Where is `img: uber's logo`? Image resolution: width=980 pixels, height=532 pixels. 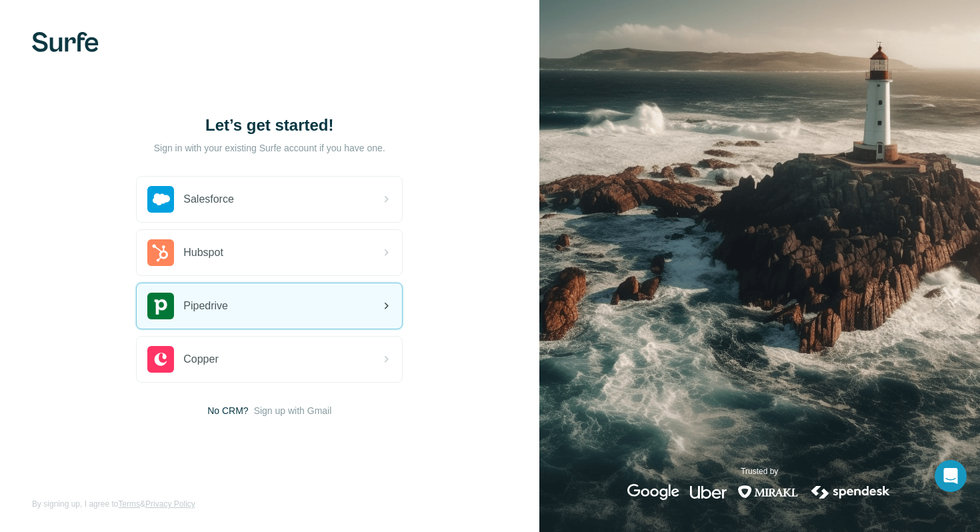 img: uber's logo is located at coordinates (708, 492).